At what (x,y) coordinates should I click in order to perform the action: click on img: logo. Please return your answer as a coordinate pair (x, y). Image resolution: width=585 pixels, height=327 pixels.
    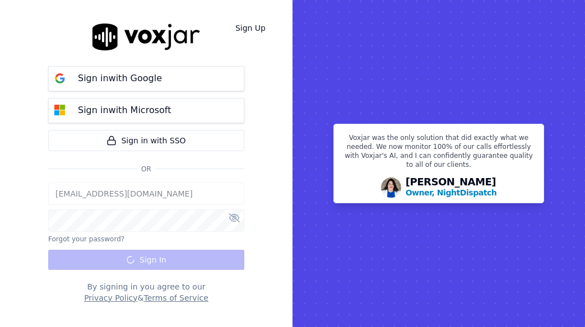
    Looking at the image, I should click on (146, 36).